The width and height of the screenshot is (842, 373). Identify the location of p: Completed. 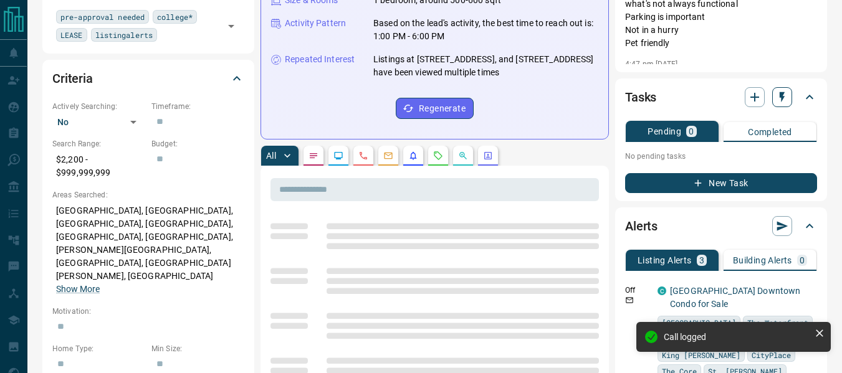
(770, 132).